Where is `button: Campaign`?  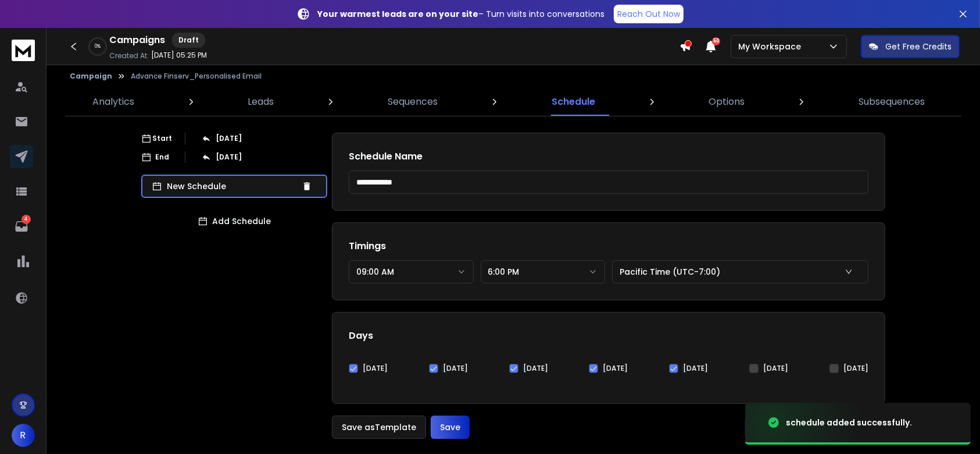 button: Campaign is located at coordinates (91, 76).